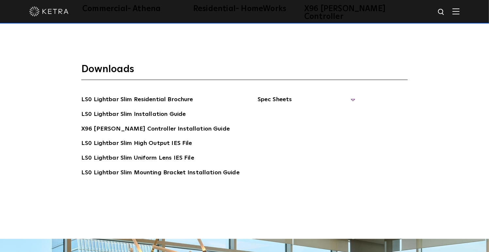 The width and height of the screenshot is (489, 252). I want to click on img: ketra-logo-2019-white, so click(49, 11).